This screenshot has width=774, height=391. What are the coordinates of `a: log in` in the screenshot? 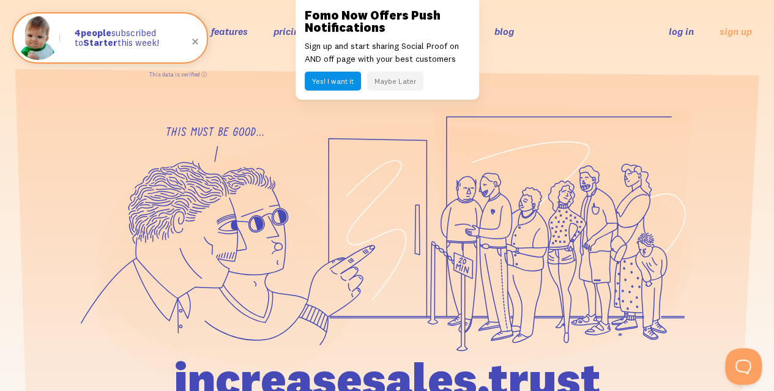 It's located at (681, 31).